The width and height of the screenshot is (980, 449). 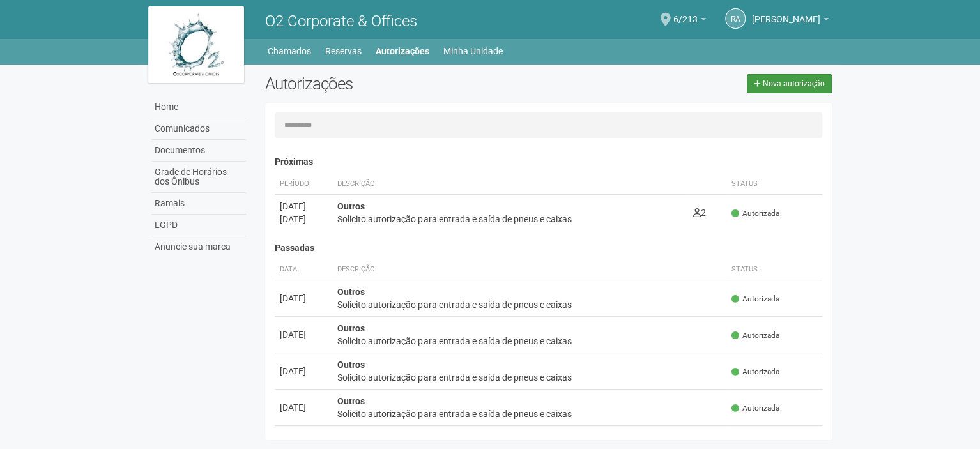 I want to click on a: Nova autorização, so click(x=789, y=84).